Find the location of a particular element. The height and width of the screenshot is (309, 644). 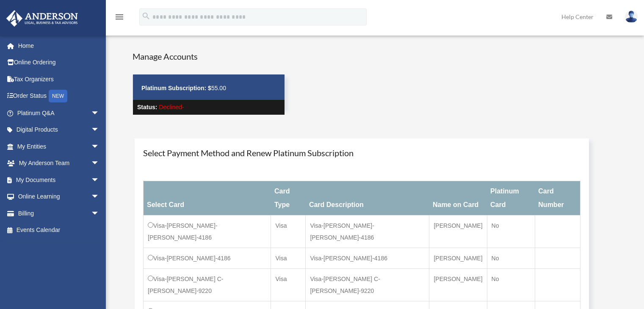

a: Online Learningarrow_drop_down is located at coordinates (59, 197).